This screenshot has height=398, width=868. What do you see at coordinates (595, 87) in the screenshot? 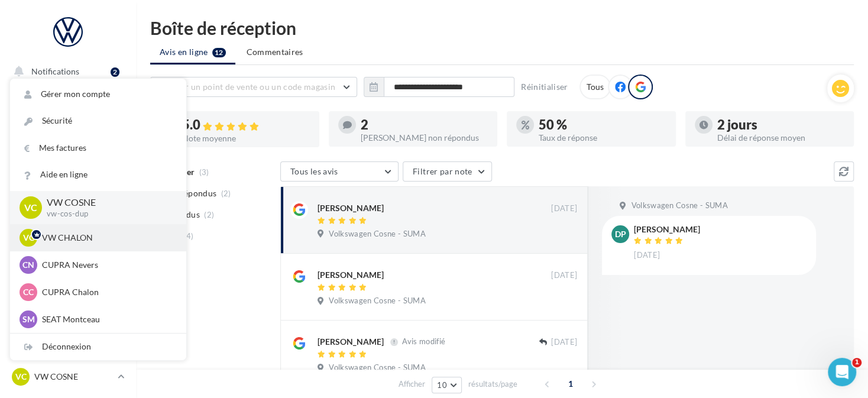
I see `div: Tous` at bounding box center [595, 87].